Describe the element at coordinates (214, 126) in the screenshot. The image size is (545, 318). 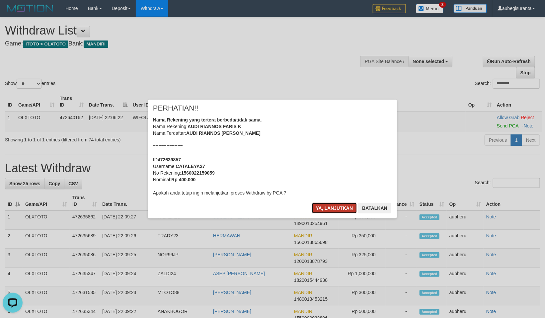
I see `b: AUDI RIANNOS FARIS K` at that location.